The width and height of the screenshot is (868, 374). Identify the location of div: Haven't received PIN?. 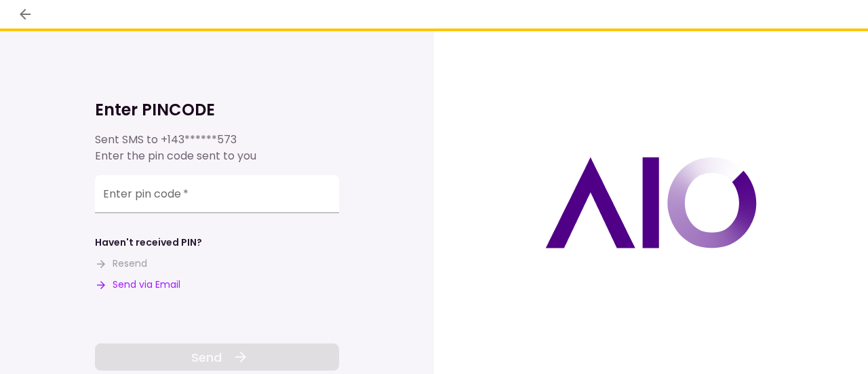
(149, 243).